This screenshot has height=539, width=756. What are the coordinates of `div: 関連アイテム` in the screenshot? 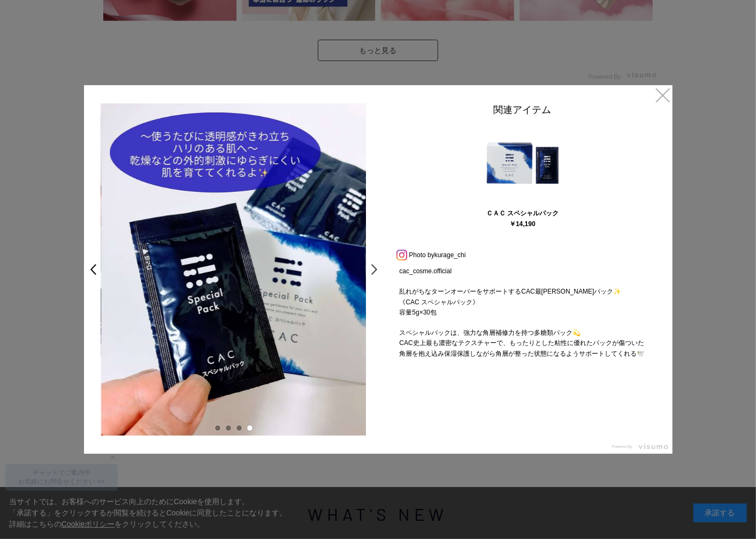 It's located at (523, 112).